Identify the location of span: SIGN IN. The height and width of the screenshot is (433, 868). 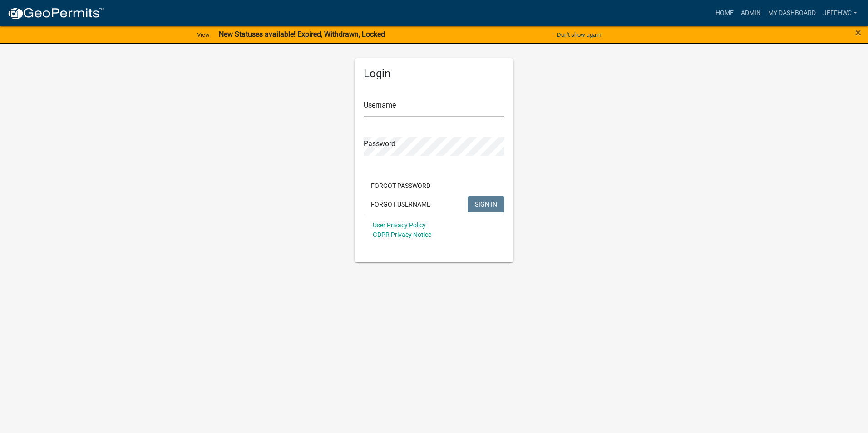
(486, 204).